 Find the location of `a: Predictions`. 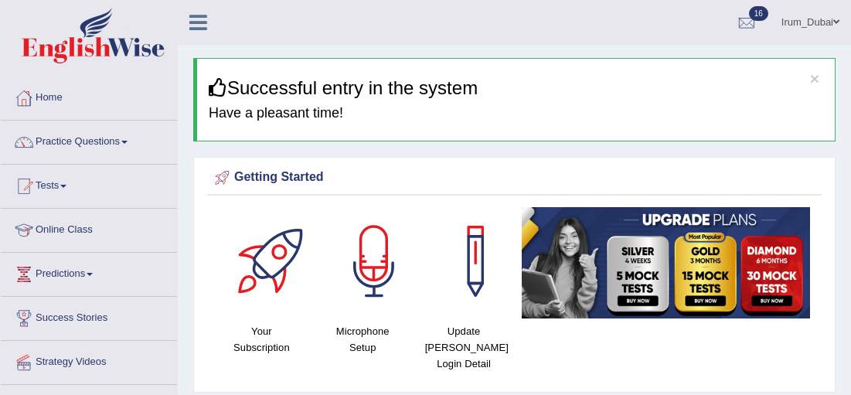

a: Predictions is located at coordinates (89, 272).